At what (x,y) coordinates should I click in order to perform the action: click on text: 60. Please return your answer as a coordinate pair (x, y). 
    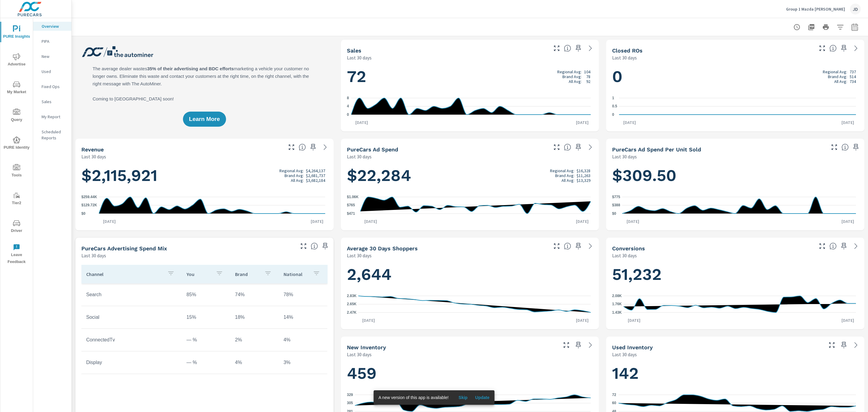
    Looking at the image, I should click on (614, 403).